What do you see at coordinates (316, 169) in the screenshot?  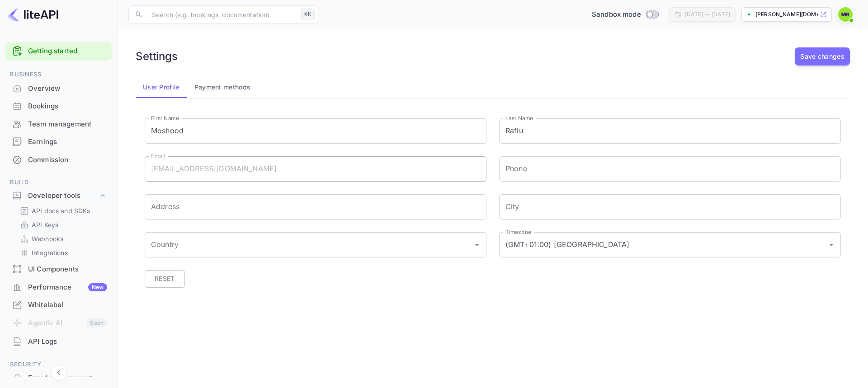 I see `input: Email` at bounding box center [316, 169].